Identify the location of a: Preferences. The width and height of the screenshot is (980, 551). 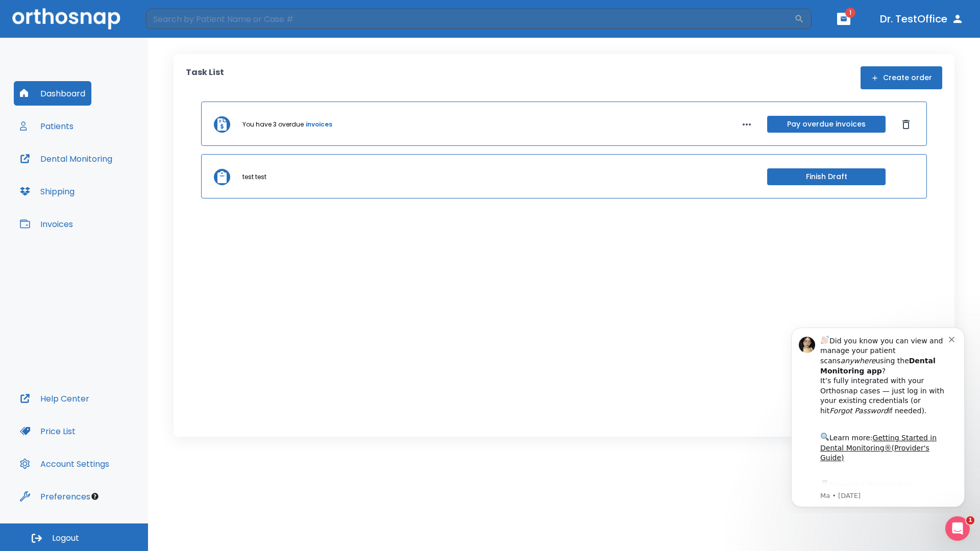
(55, 497).